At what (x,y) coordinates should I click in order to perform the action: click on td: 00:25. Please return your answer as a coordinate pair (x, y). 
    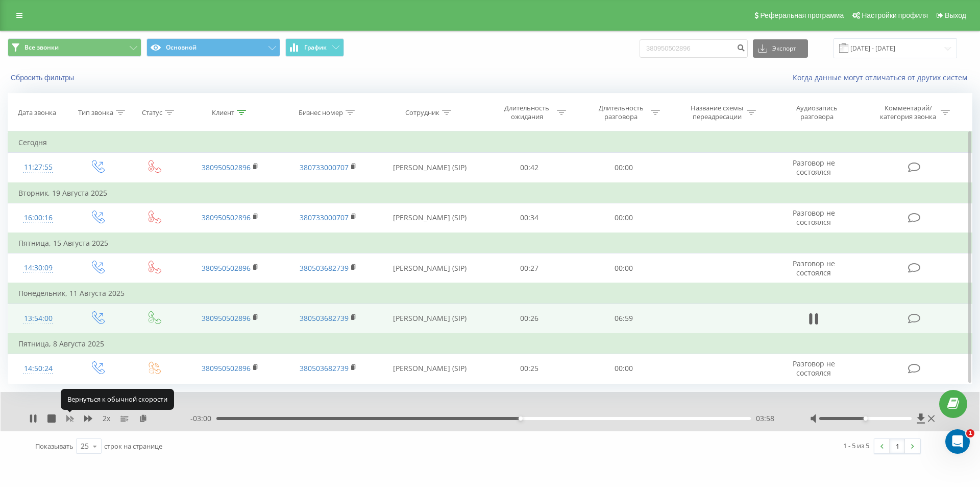
    Looking at the image, I should click on (530, 368).